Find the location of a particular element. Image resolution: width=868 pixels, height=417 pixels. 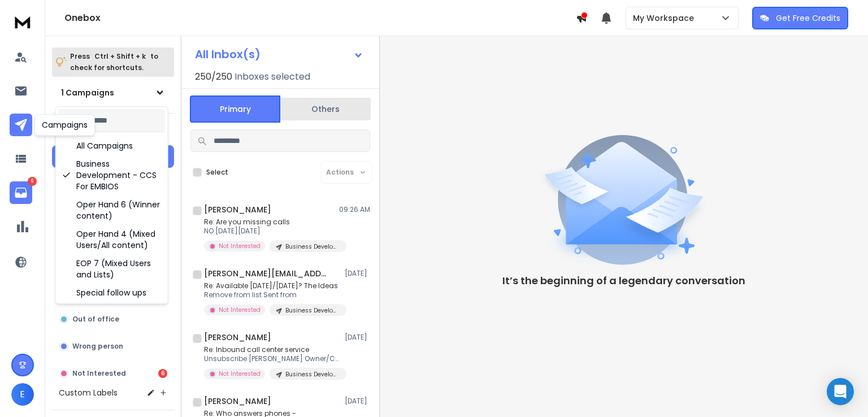

h3: Inboxes selected is located at coordinates (272, 77).